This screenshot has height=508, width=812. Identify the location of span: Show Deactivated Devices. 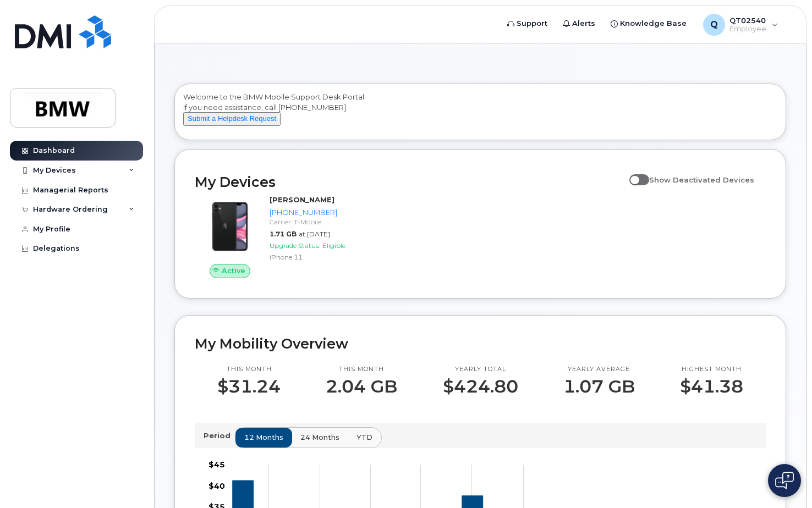
(701, 180).